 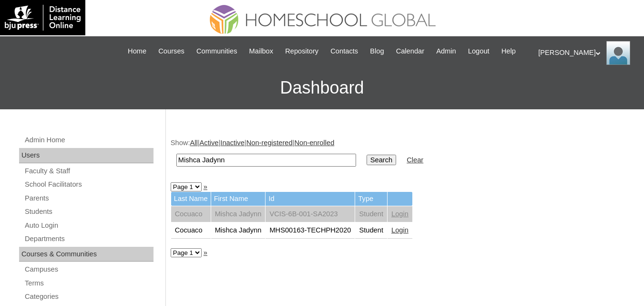 I want to click on a: Contacts, so click(x=344, y=51).